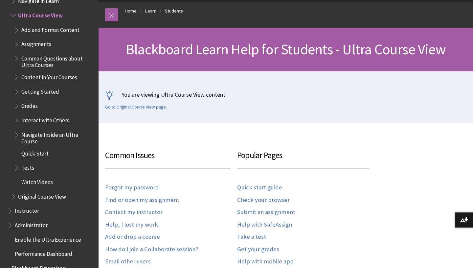  What do you see at coordinates (43, 252) in the screenshot?
I see `span: Performance Dashboard` at bounding box center [43, 252].